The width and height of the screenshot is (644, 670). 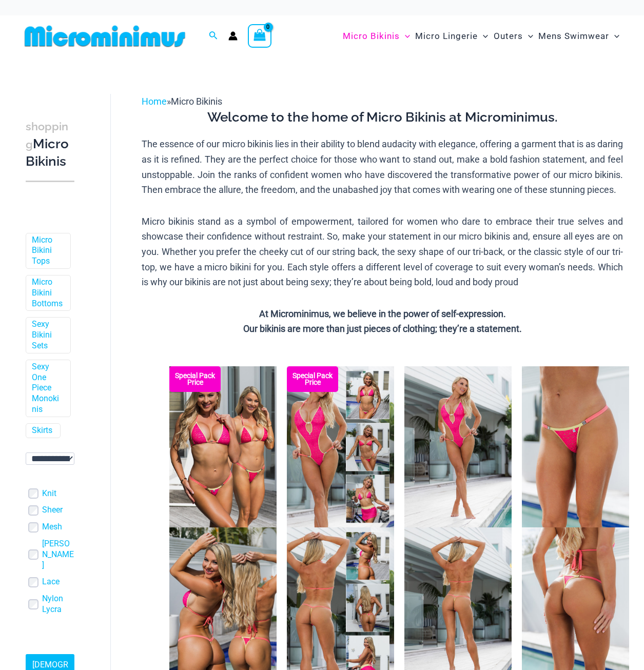 What do you see at coordinates (447, 36) in the screenshot?
I see `span: Micro Lingerie` at bounding box center [447, 36].